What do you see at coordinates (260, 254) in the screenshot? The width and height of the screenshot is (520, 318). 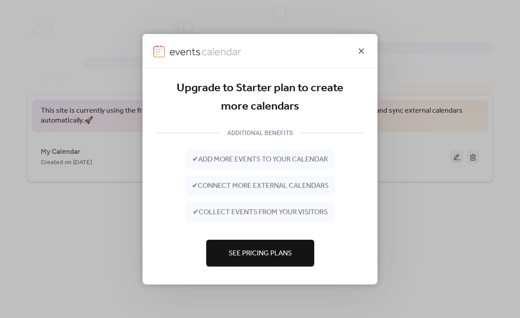 I see `span: See Pricing Plans` at bounding box center [260, 254].